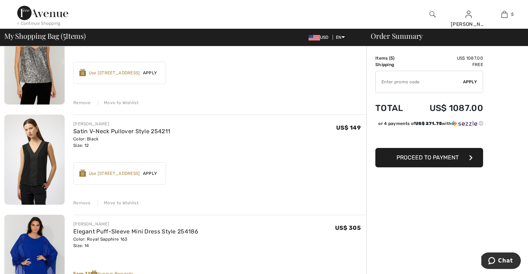 The image size is (528, 274). Describe the element at coordinates (122, 142) in the screenshot. I see `div: Color: Black Size: 12` at that location.